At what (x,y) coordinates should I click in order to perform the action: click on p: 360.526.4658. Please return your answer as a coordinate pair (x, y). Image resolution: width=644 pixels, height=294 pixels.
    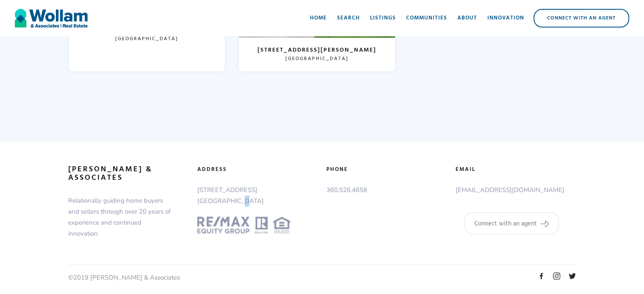
    Looking at the image, I should click on (387, 190).